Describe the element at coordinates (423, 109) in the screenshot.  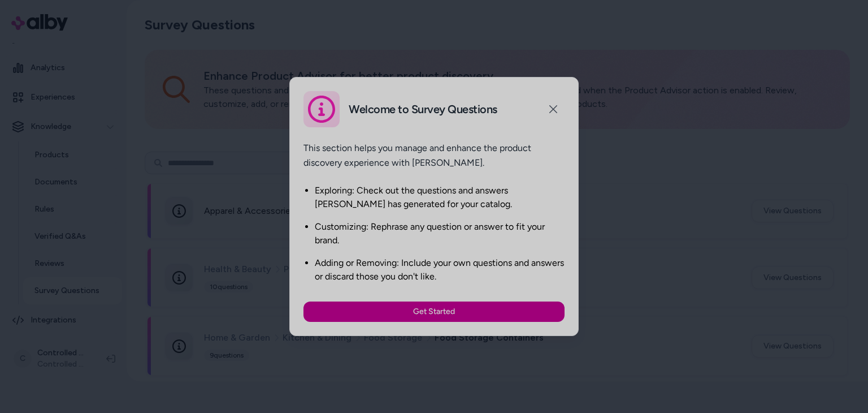
I see `h2: Welcome to Survey Questions` at that location.